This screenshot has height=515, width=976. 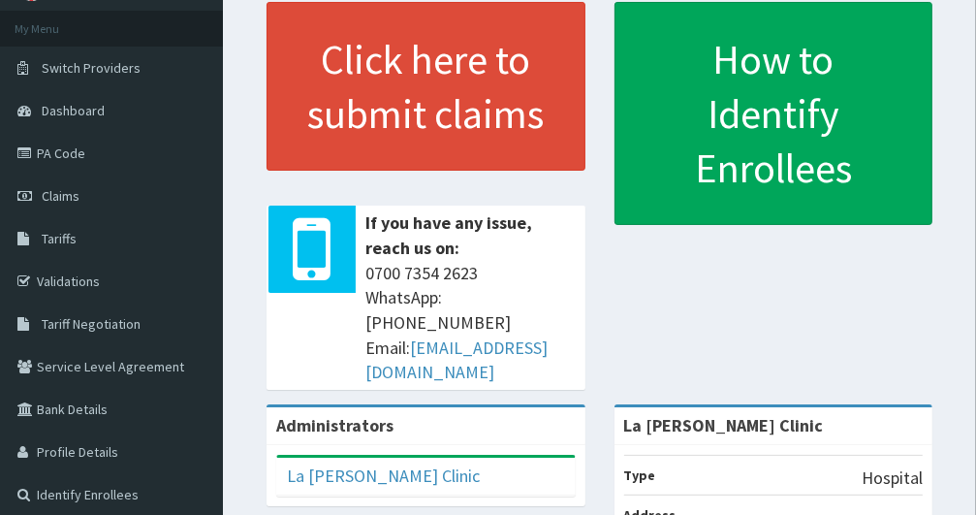 What do you see at coordinates (73, 110) in the screenshot?
I see `span: Dashboard` at bounding box center [73, 110].